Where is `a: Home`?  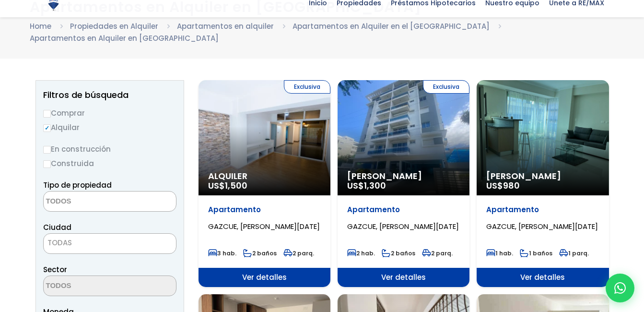 a: Home is located at coordinates (40, 26).